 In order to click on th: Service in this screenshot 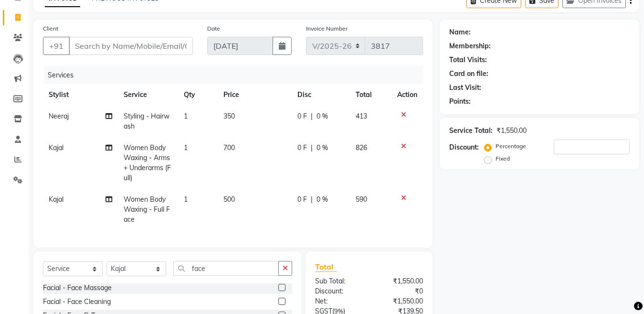, I will do `click(148, 95)`.